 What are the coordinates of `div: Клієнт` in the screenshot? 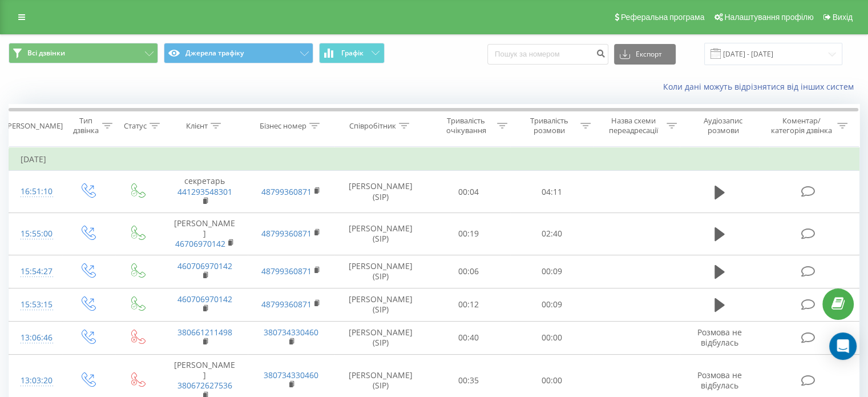 It's located at (197, 125).